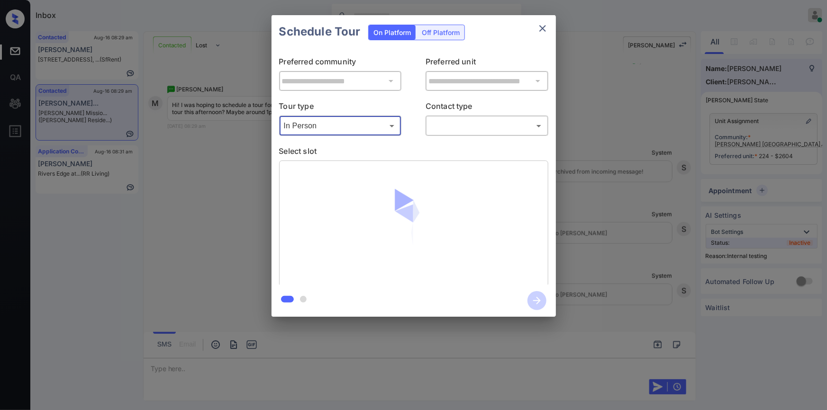 The width and height of the screenshot is (827, 410). I want to click on div: Off Platform, so click(441, 32).